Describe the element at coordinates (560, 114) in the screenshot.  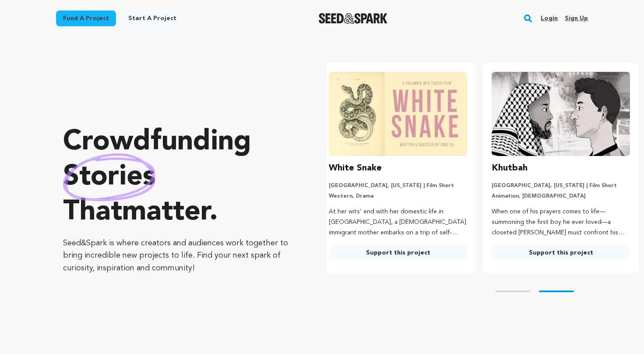
I see `img: Khutbah image` at that location.